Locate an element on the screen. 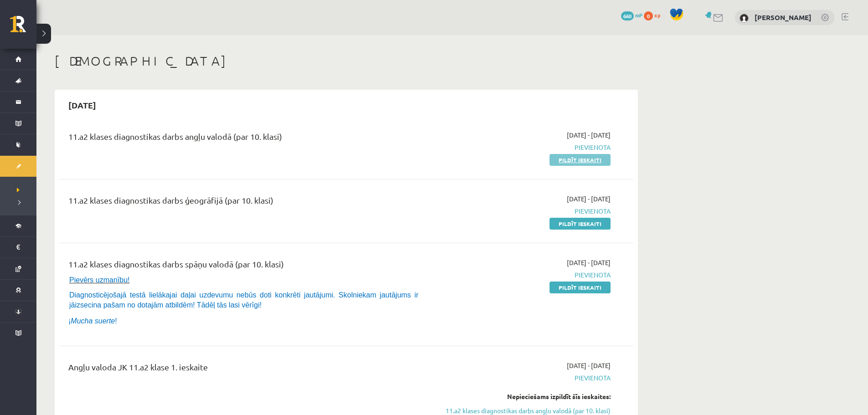 The image size is (868, 415). span: 0 is located at coordinates (648, 16).